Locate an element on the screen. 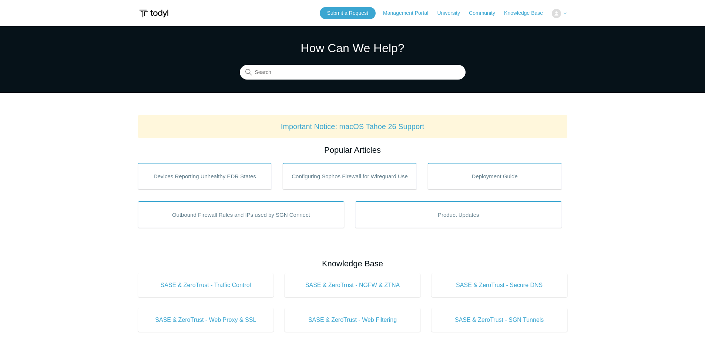 The height and width of the screenshot is (337, 705). a: Knowledge Base is located at coordinates (527, 13).